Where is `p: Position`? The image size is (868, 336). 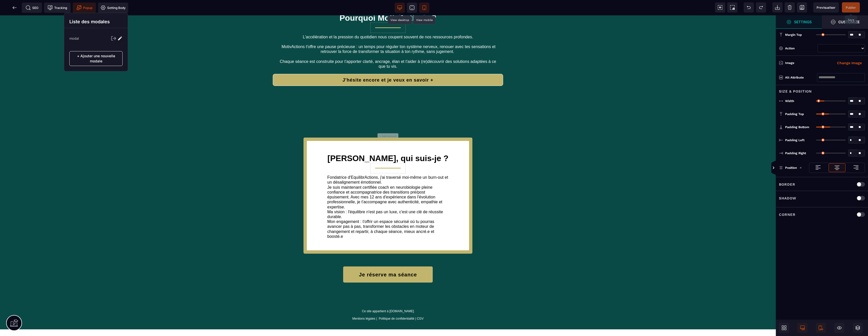 p: Position is located at coordinates (788, 168).